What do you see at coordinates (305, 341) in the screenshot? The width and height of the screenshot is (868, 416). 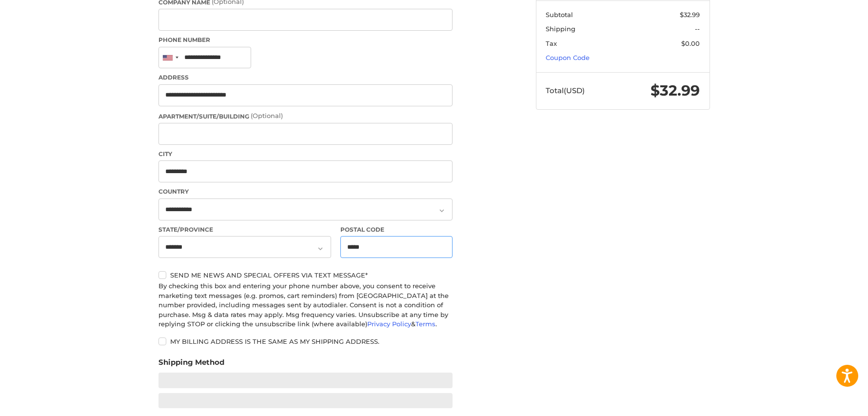 I see `label: My billing address is the same as my shipping address.` at bounding box center [305, 341].